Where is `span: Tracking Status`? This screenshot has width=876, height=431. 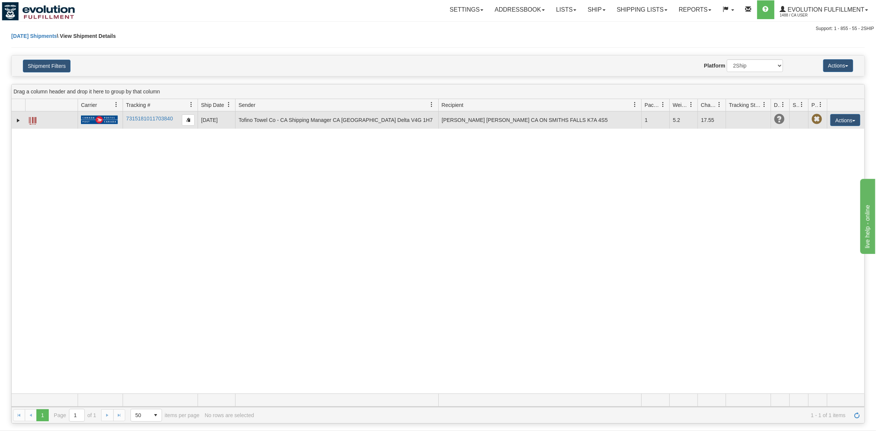 span: Tracking Status is located at coordinates (745, 105).